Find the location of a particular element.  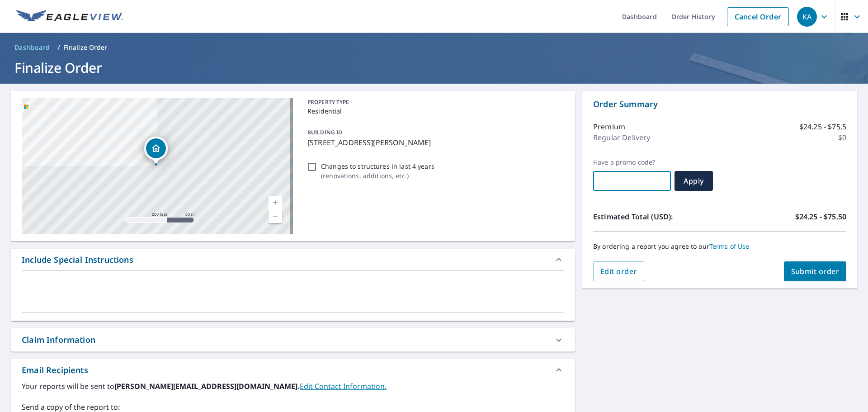

p: Finalize Order is located at coordinates (86, 47).